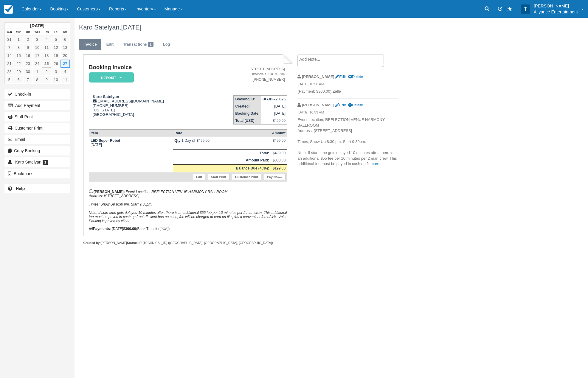 Image resolution: width=588 pixels, height=378 pixels. I want to click on strong: Created by:, so click(92, 243).